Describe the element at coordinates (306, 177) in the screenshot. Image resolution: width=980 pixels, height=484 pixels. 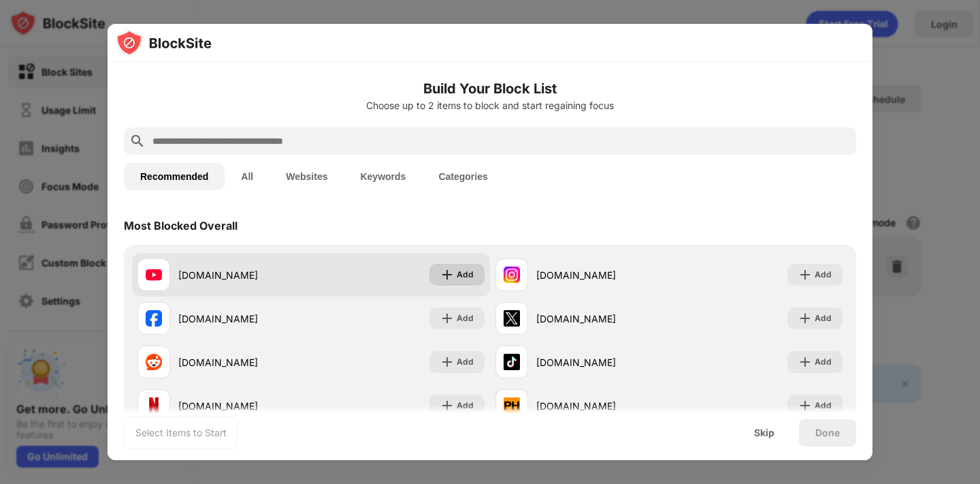
I see `button: Websites` at that location.